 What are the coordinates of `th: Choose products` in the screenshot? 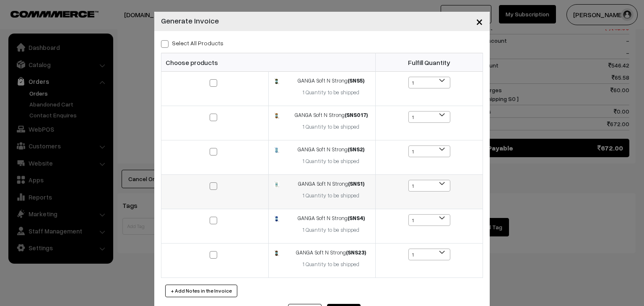 It's located at (268, 63).